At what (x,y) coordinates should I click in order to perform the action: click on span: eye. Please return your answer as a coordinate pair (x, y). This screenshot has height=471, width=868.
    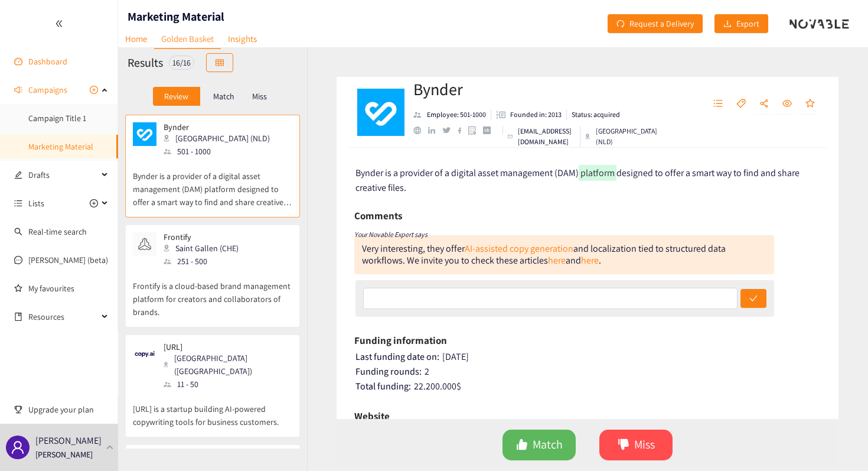
    Looking at the image, I should click on (787, 104).